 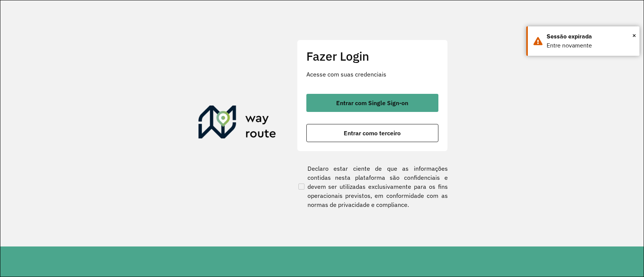 I want to click on span: Entrar com Single Sign-on, so click(x=372, y=103).